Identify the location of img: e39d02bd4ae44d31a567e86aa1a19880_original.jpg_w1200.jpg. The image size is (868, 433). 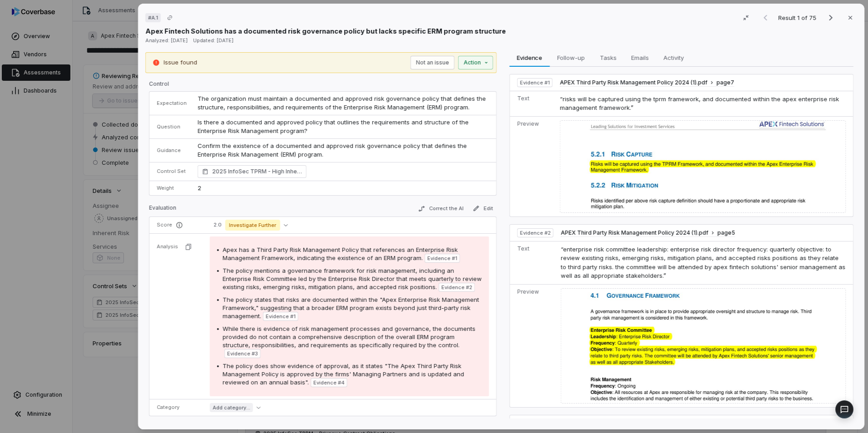
(703, 167).